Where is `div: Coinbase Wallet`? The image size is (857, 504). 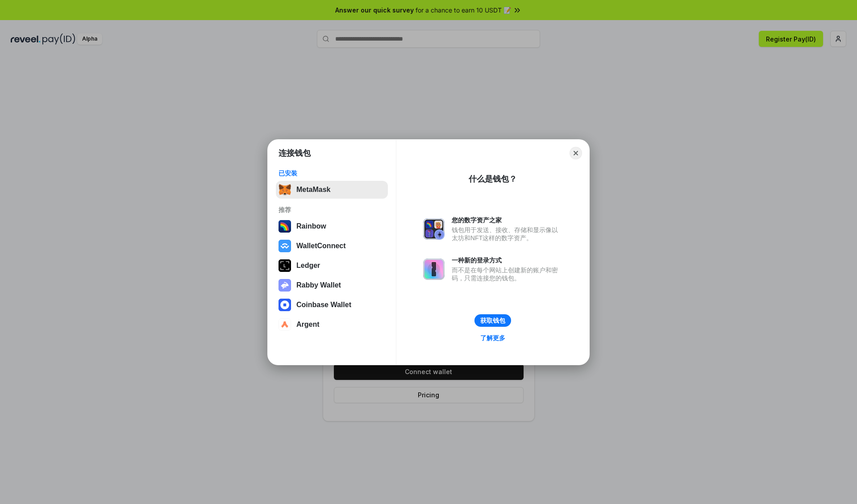 div: Coinbase Wallet is located at coordinates (323, 305).